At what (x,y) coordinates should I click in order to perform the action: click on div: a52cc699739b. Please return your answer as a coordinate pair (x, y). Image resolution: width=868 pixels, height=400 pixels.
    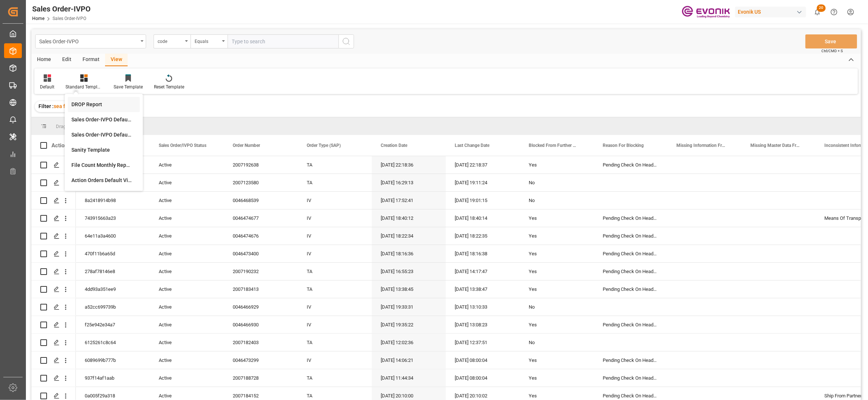
    Looking at the image, I should click on (113, 307).